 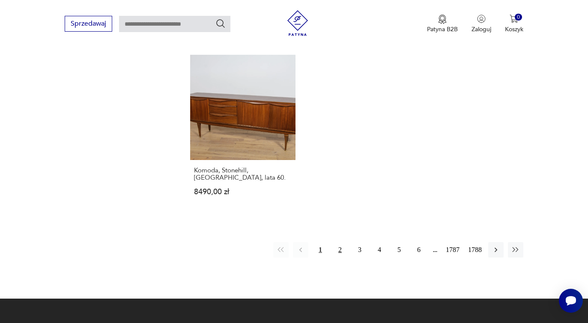 I want to click on button: 6, so click(x=419, y=250).